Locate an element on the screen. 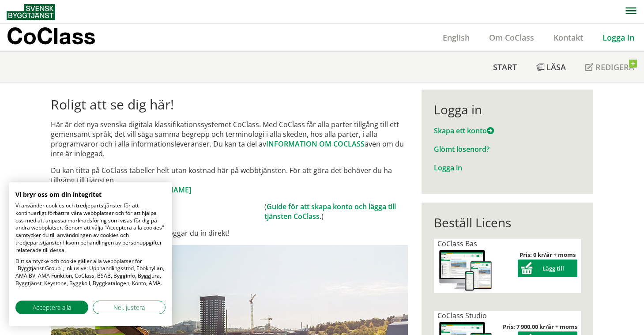 Image resolution: width=644 pixels, height=335 pixels. p: Om du redan har tjänsten CoClass loggar du in direkt! is located at coordinates (229, 233).